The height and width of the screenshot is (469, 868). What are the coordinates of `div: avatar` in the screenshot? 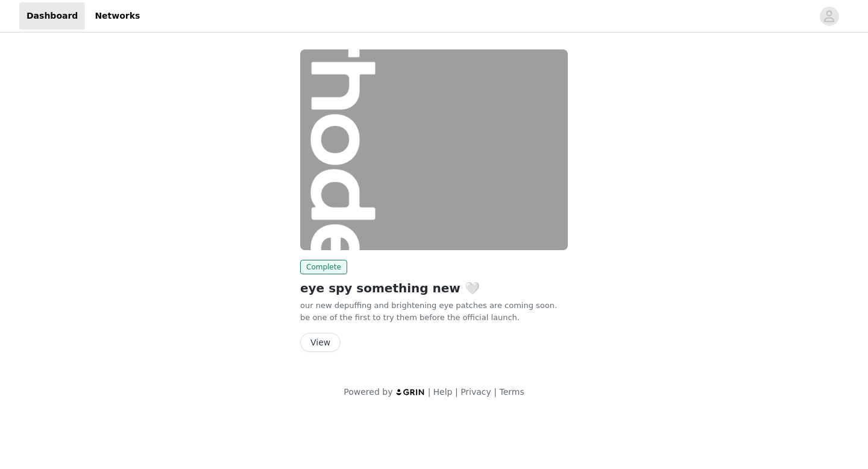 It's located at (829, 16).